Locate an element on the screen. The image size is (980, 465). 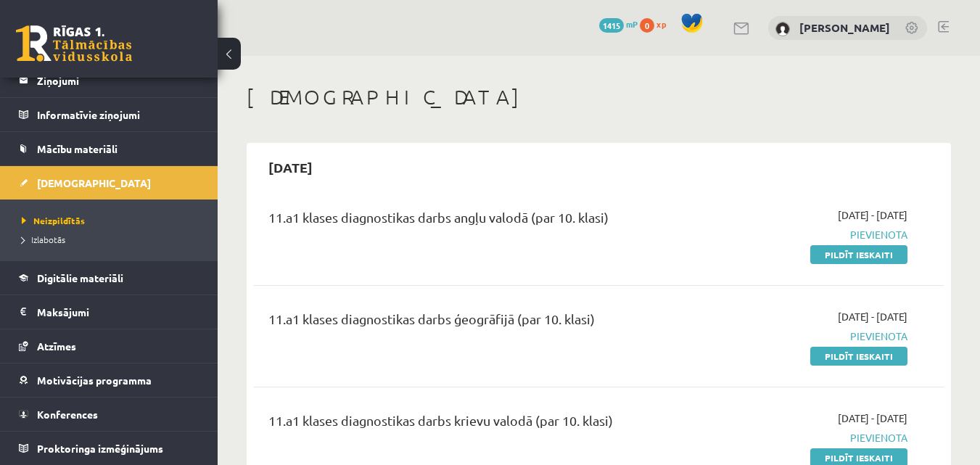
a: Proktoringa izmēģinājums is located at coordinates (109, 448).